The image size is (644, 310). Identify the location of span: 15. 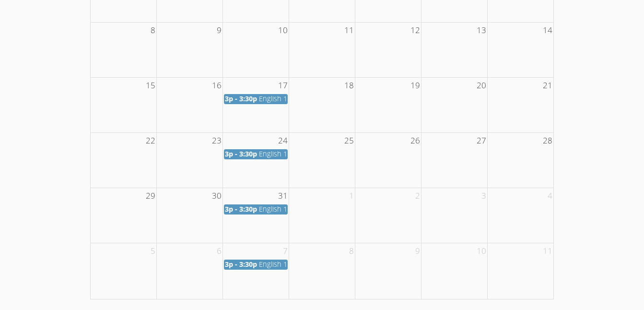
(151, 85).